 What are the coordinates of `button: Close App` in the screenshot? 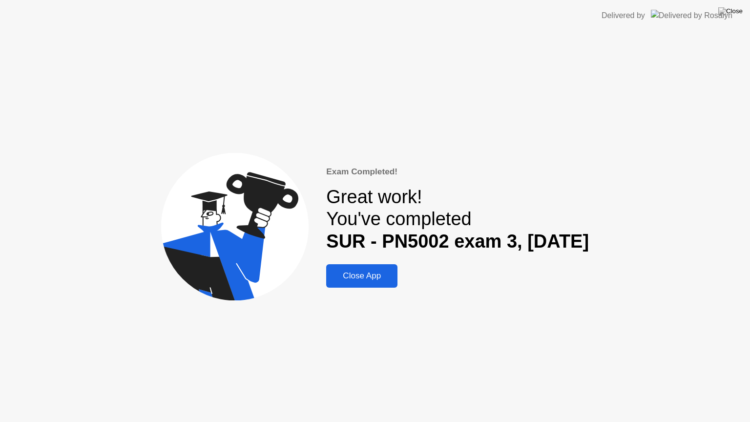 It's located at (362, 276).